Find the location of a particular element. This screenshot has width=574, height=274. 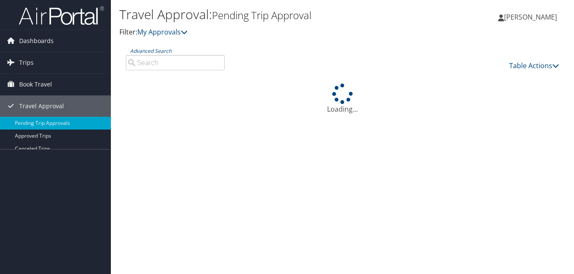

span: Book Travel is located at coordinates (35, 84).